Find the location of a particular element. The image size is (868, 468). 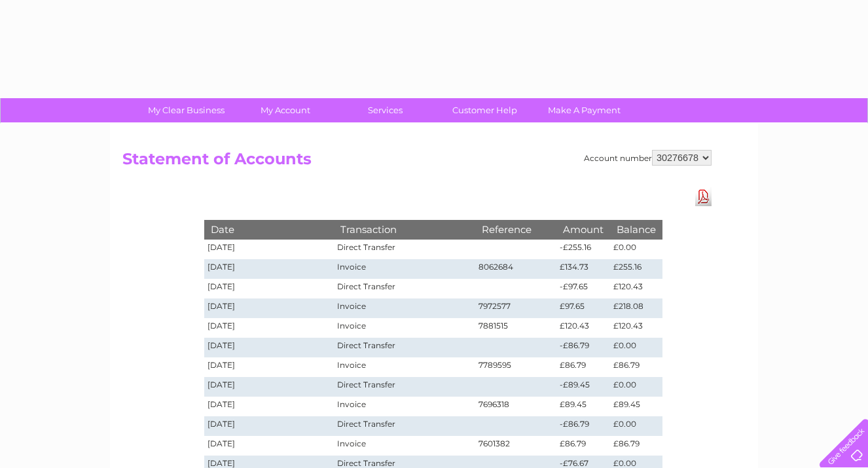

td: £255.16 is located at coordinates (636, 269).